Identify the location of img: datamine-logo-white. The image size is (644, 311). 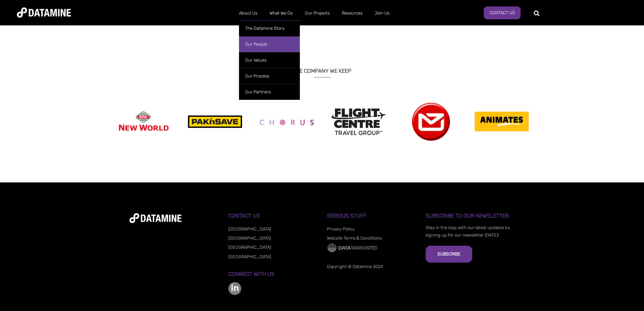
(156, 218).